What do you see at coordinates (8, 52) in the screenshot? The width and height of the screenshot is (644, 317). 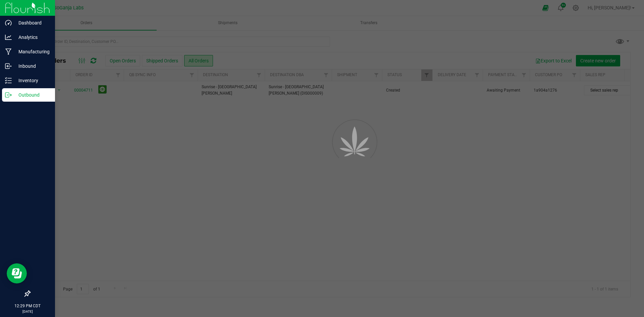 I see `inline-svg: Manufacturing` at bounding box center [8, 52].